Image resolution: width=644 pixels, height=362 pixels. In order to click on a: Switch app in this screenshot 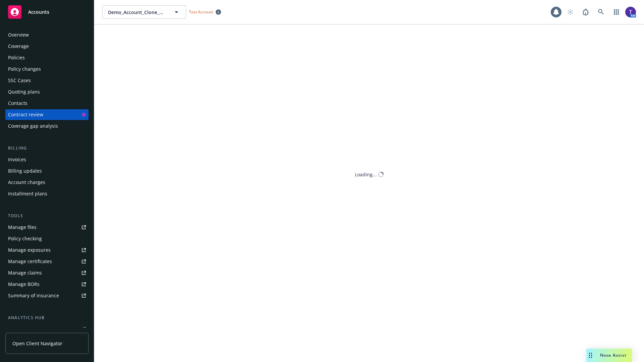, I will do `click(617, 12)`.